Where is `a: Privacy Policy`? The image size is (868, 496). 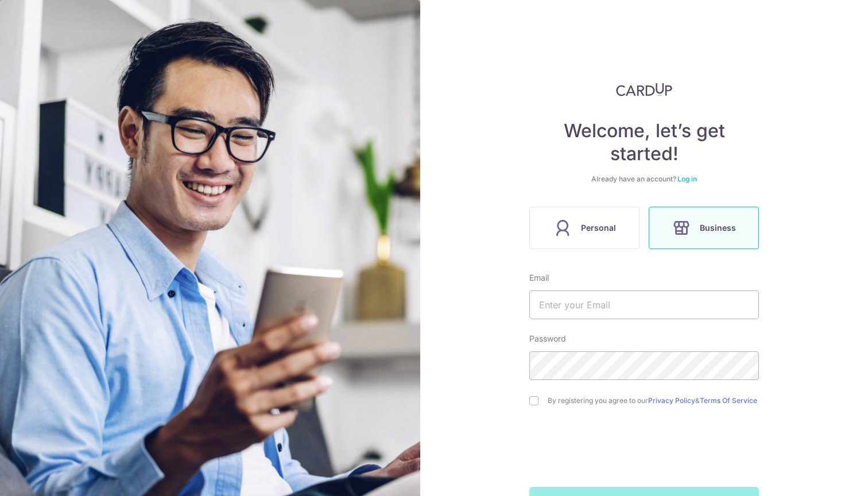 a: Privacy Policy is located at coordinates (672, 400).